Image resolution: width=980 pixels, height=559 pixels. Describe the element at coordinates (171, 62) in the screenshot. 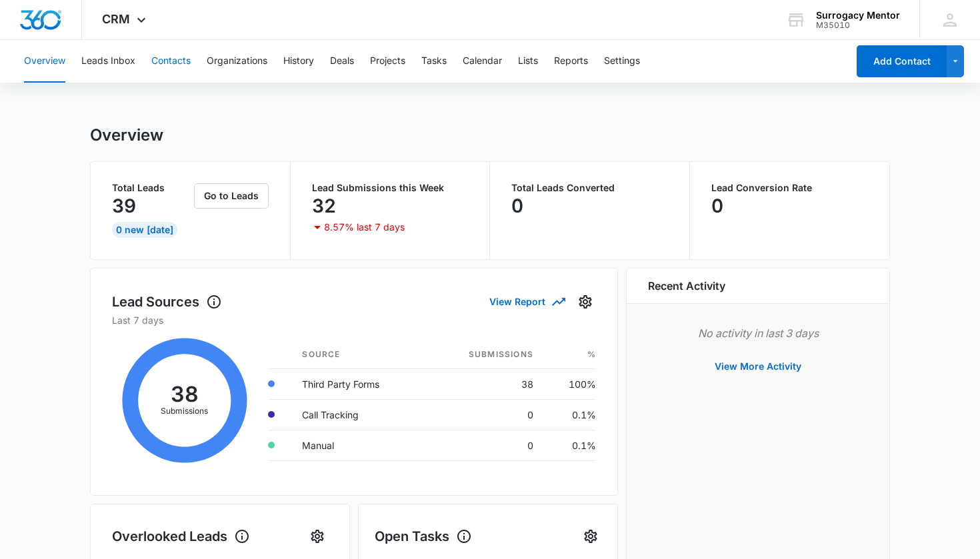

I see `button: Contacts` at that location.